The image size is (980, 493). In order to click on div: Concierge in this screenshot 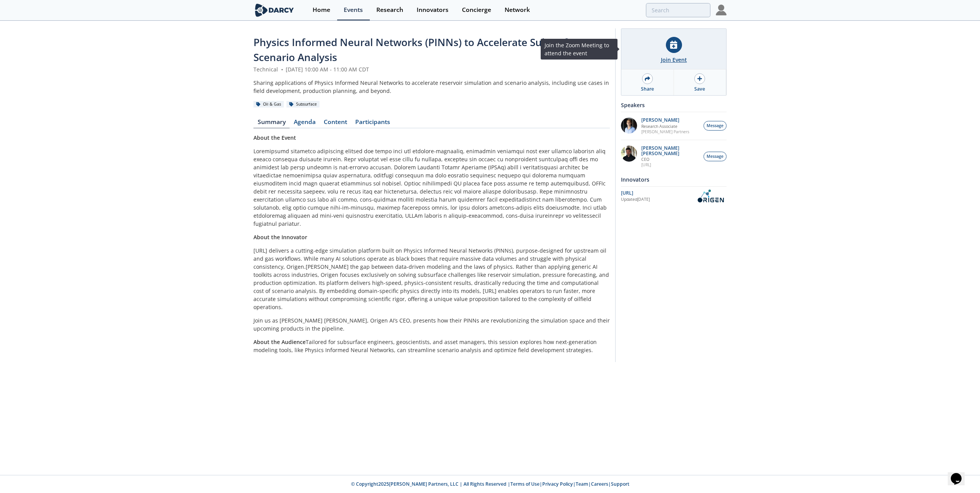, I will do `click(477, 10)`.